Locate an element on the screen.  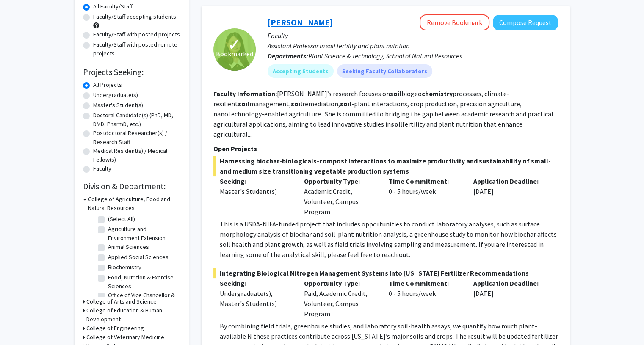
h3: College of Education & Human Development is located at coordinates (133, 315).